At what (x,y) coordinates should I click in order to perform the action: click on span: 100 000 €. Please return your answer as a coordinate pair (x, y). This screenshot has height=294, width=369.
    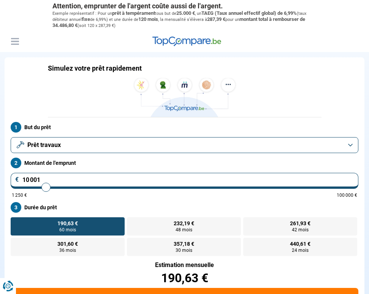
    Looking at the image, I should click on (347, 195).